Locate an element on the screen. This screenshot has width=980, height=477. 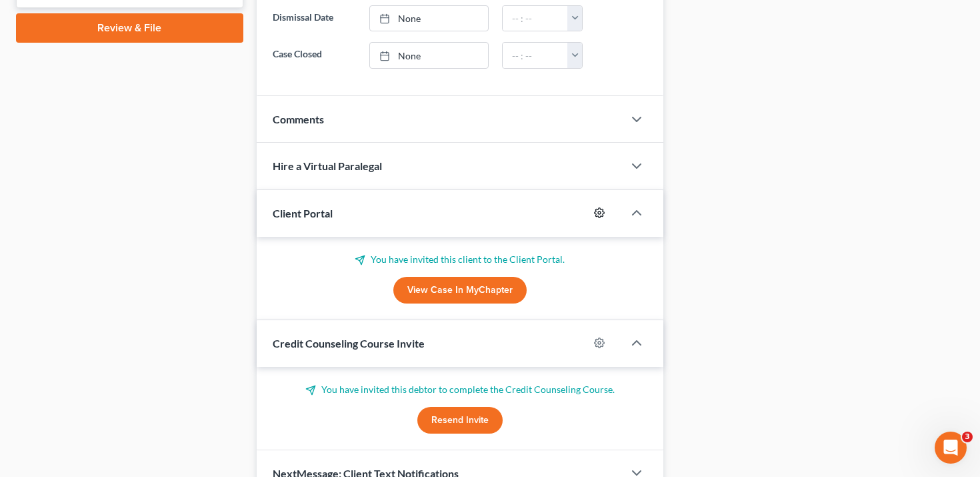
span: Credit Counseling Course Invite is located at coordinates (349, 343).